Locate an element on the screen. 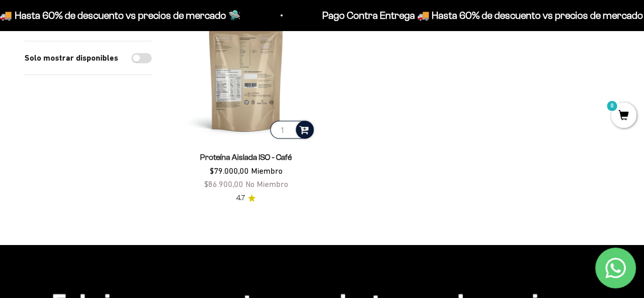 Image resolution: width=644 pixels, height=298 pixels. span: $79.000,00 is located at coordinates (229, 170).